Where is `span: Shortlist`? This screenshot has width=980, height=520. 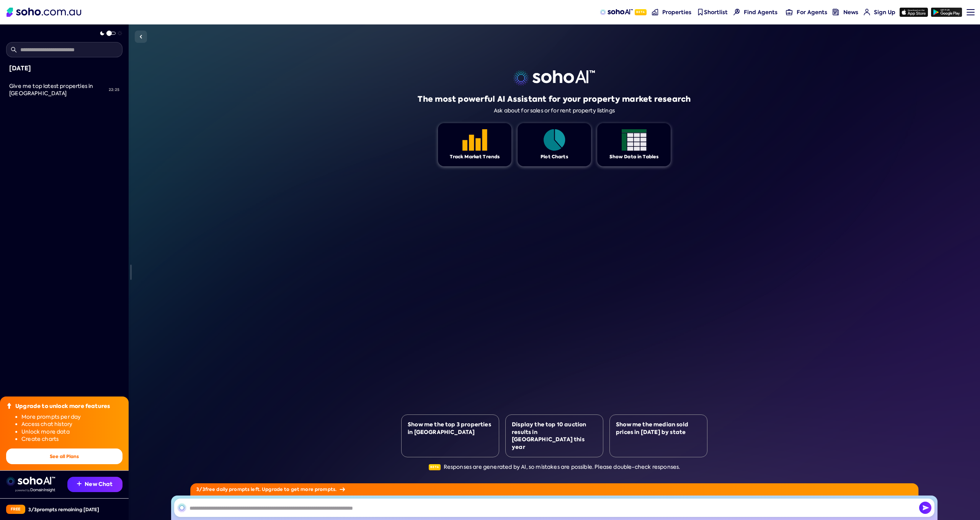 span: Shortlist is located at coordinates (716, 12).